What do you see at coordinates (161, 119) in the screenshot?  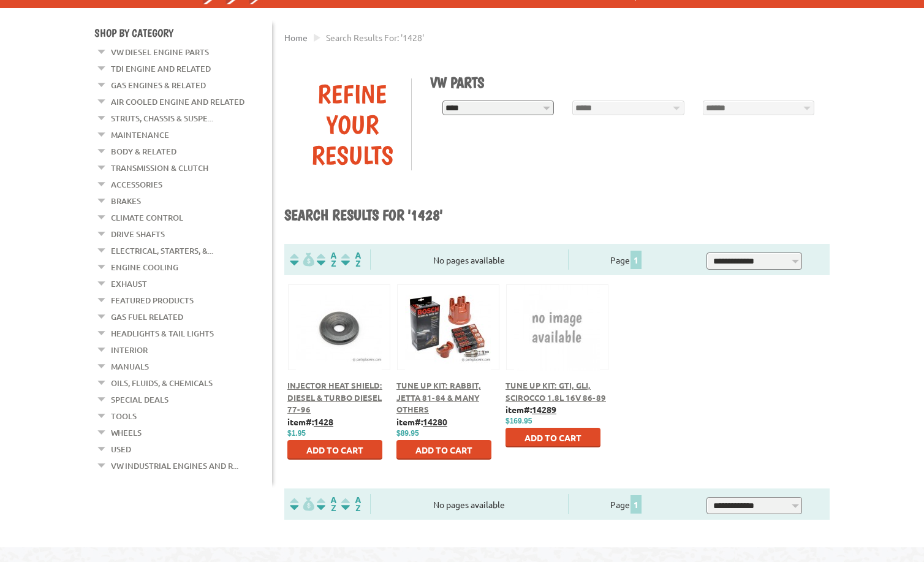 I see `a: Struts, Chassis & Suspe...` at bounding box center [161, 119].